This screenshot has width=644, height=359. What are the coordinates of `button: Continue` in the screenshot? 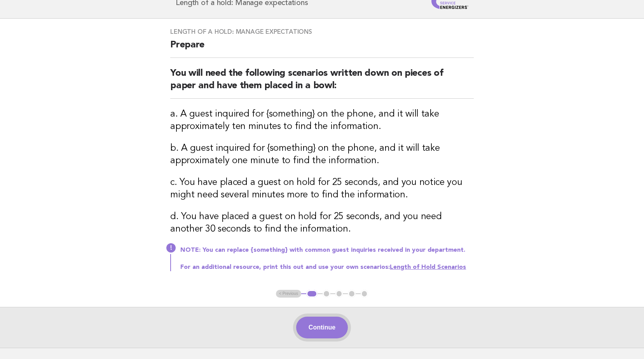 It's located at (322, 328).